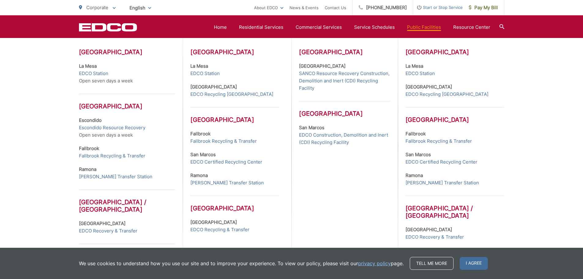 The image size is (583, 279). I want to click on a: EDCD logo. Return to the homepage., so click(108, 27).